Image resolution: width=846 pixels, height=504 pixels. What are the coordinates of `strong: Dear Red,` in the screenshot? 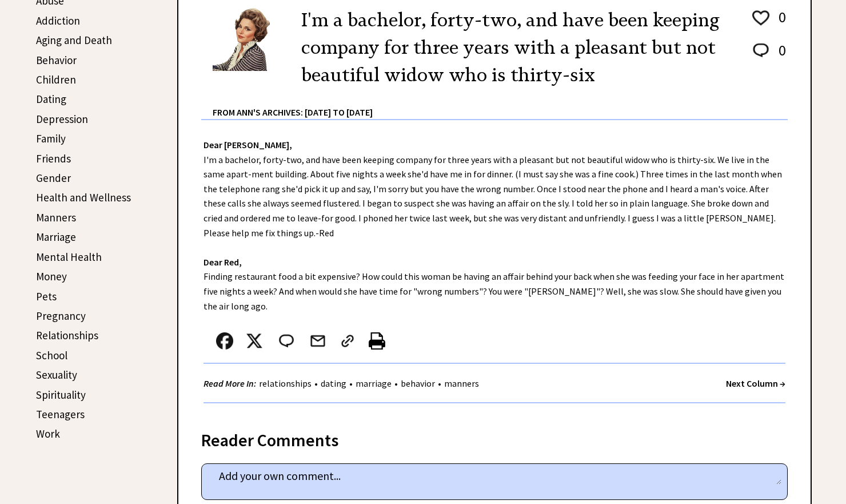 It's located at (222, 262).